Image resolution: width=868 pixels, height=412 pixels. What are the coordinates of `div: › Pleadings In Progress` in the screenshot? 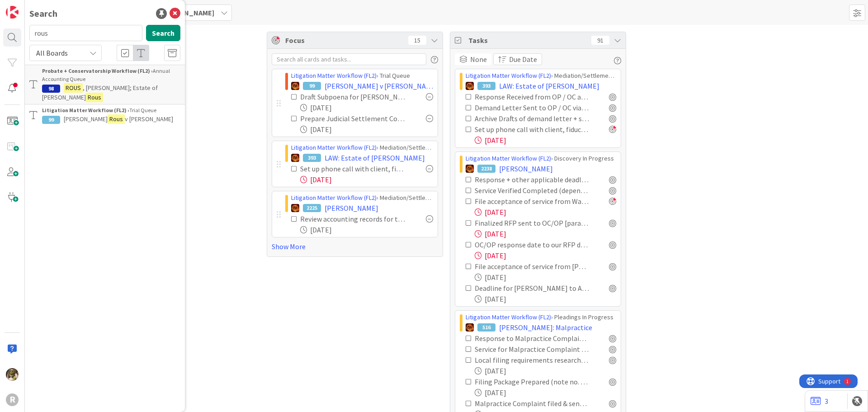 It's located at (541, 317).